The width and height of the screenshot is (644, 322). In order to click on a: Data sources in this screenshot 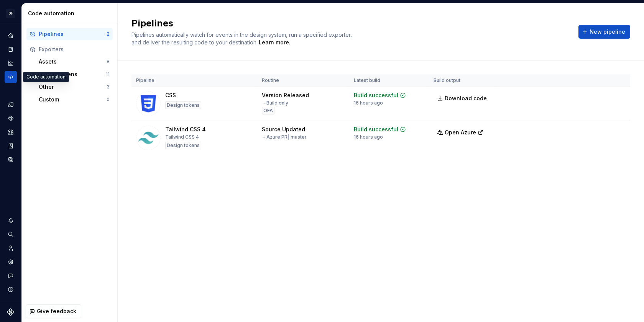, I will do `click(11, 159)`.